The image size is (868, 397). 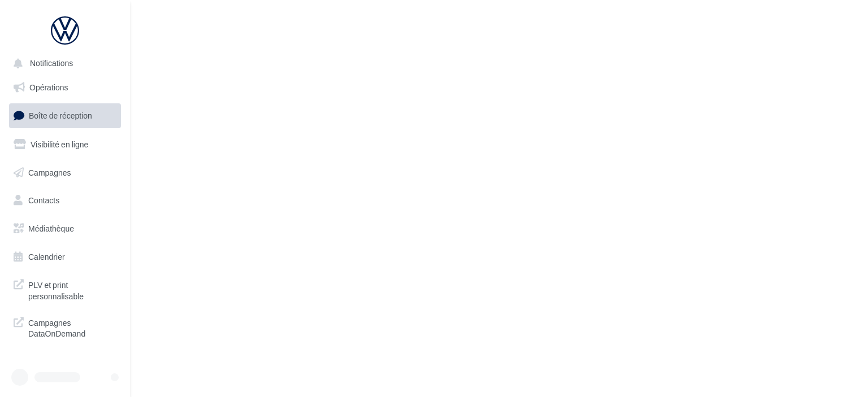 I want to click on span: Notifications, so click(x=51, y=64).